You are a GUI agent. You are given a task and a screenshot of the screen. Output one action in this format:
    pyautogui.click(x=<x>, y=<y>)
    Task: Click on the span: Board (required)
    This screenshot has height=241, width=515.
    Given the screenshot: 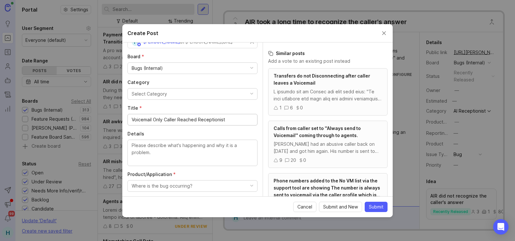 What is the action you would take?
    pyautogui.click(x=136, y=56)
    